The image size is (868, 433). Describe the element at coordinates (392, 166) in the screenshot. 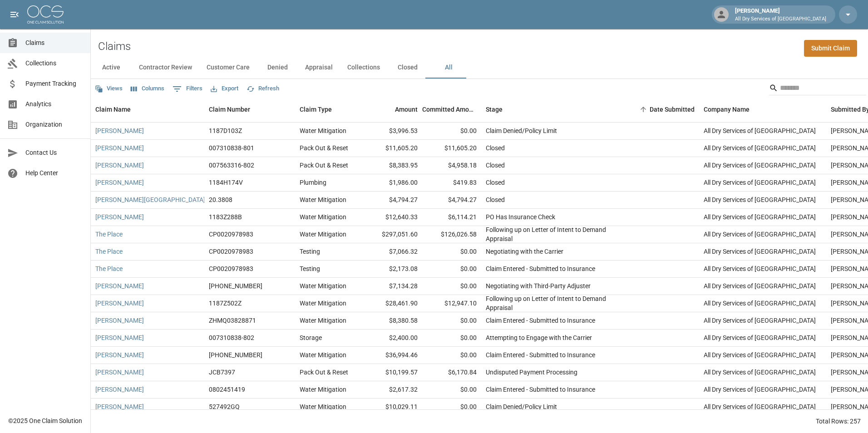

I see `div: $8,383.95` at that location.